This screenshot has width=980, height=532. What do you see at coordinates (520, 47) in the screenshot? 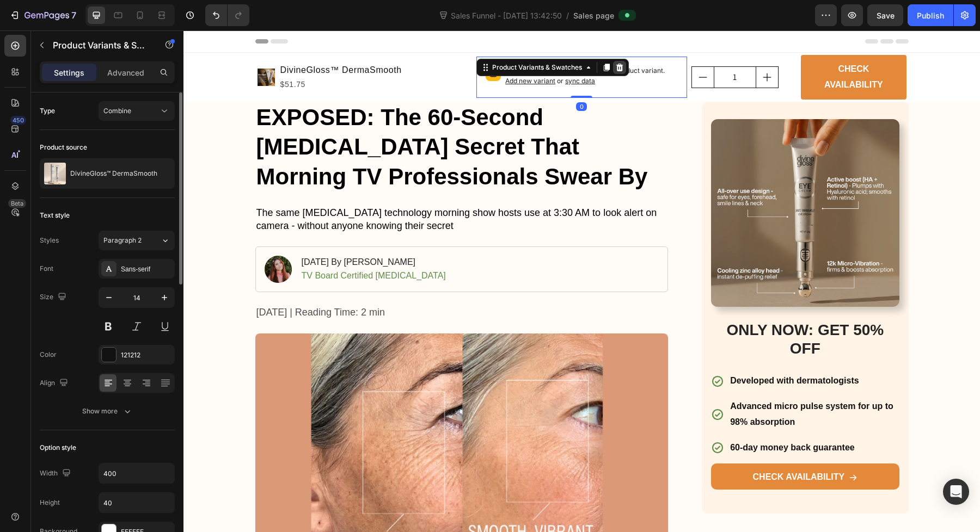
I see `button: decrement` at bounding box center [520, 47].